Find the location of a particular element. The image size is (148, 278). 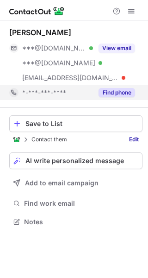

span: Notes is located at coordinates (82, 222).